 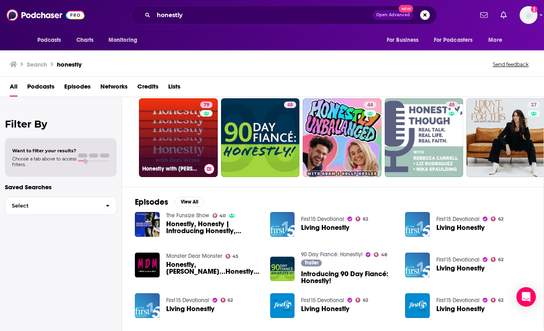 What do you see at coordinates (147, 265) in the screenshot?
I see `img: Honestly, Hannah...Honestly [Ghosts]` at bounding box center [147, 265].